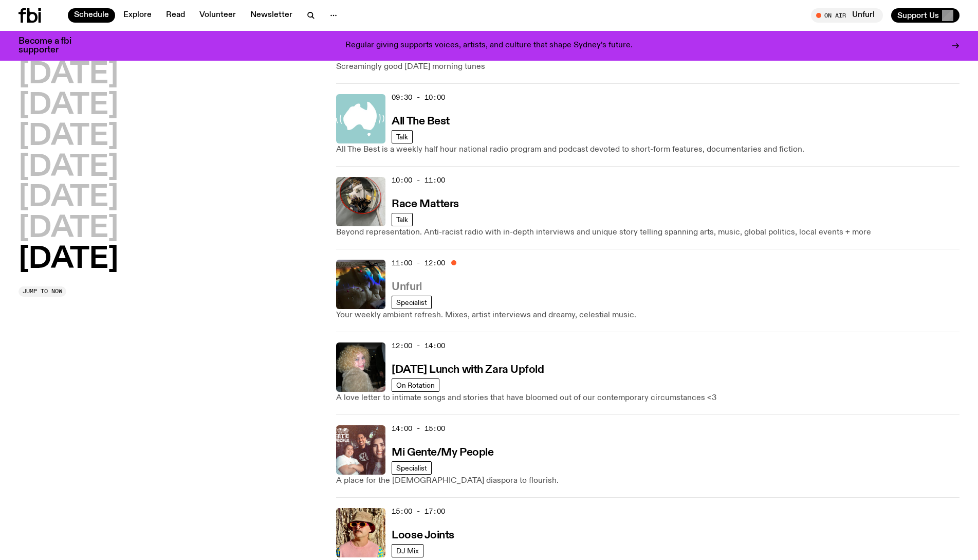 The height and width of the screenshot is (560, 978). I want to click on h3: All The Best, so click(421, 122).